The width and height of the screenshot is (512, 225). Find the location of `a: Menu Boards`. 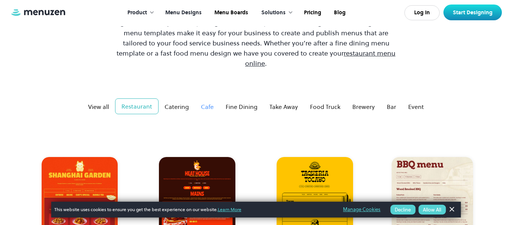

a: Menu Boards is located at coordinates (231, 13).